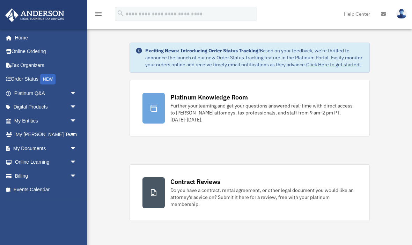 This screenshot has width=412, height=245. Describe the element at coordinates (263, 197) in the screenshot. I see `div: Do you have a contract, rental agreement, or other legal document you would like an attorney's ad...` at that location.